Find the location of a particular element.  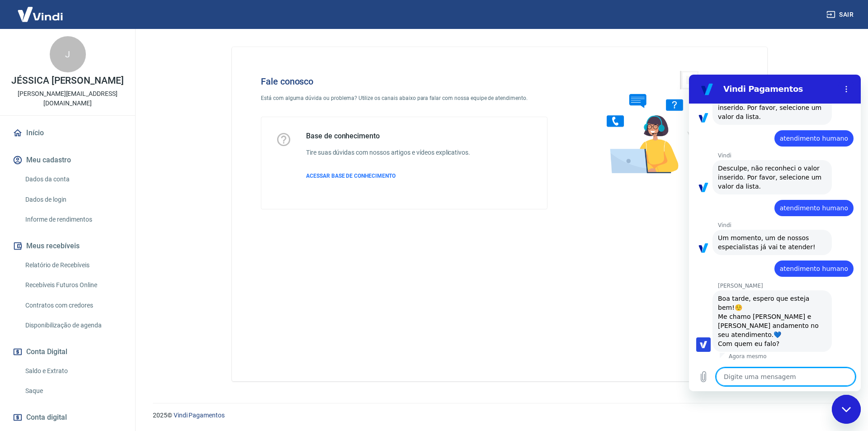

a: Saldo e Extrato is located at coordinates (73, 371).